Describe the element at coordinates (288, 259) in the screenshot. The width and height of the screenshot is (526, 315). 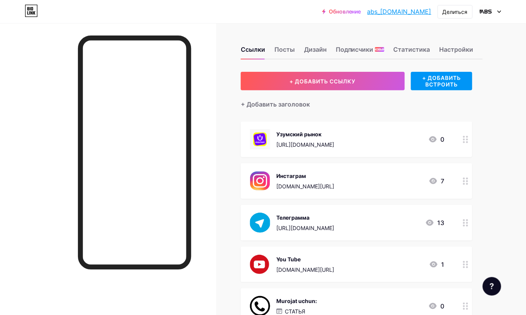
I see `font: You Tube` at that location.